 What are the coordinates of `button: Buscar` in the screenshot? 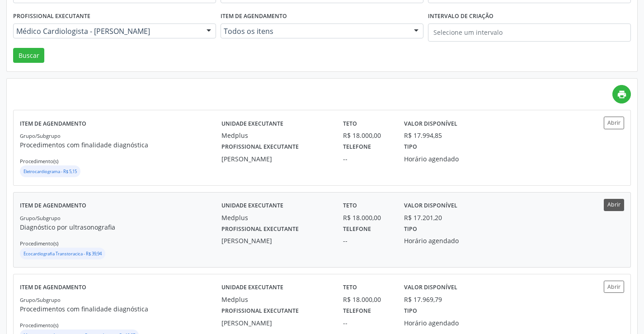 It's located at (28, 56).